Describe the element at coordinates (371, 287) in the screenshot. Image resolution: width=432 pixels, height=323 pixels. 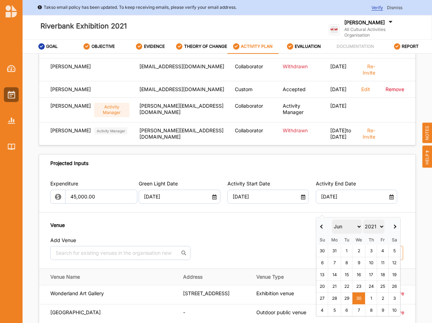
I see `td: 24` at that location.